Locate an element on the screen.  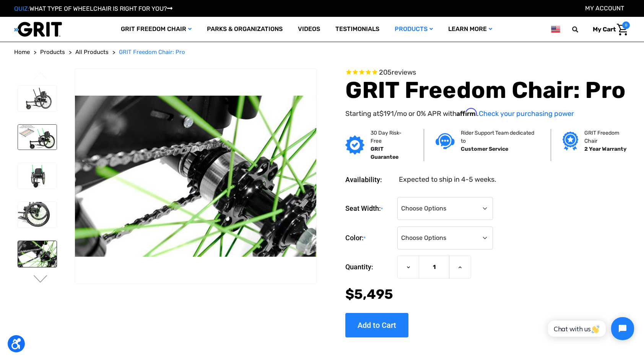
span: Home is located at coordinates (22, 52).